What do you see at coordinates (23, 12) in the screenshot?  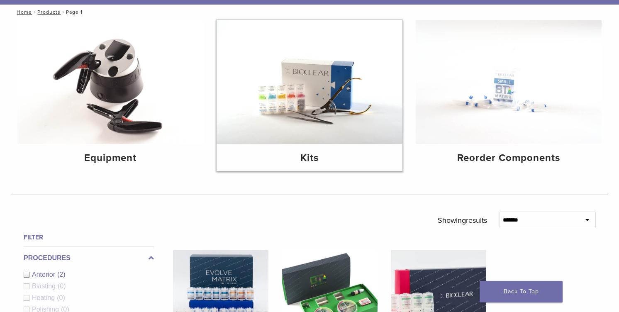 I see `a: Home` at bounding box center [23, 12].